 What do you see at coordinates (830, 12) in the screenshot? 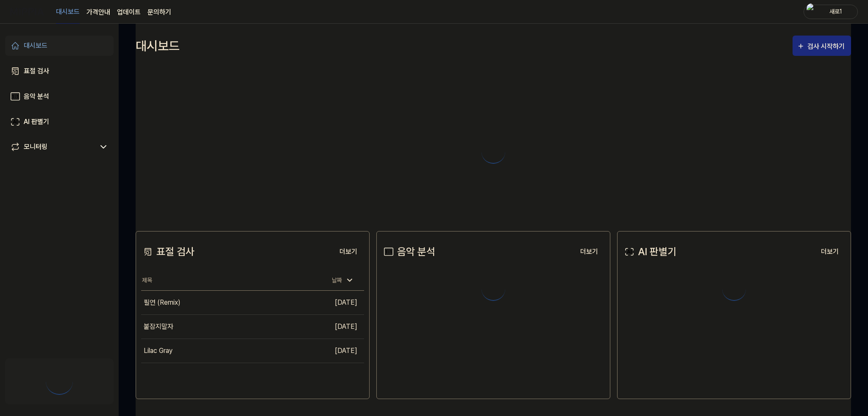
I see `button: profile새로1` at bounding box center [830, 12].